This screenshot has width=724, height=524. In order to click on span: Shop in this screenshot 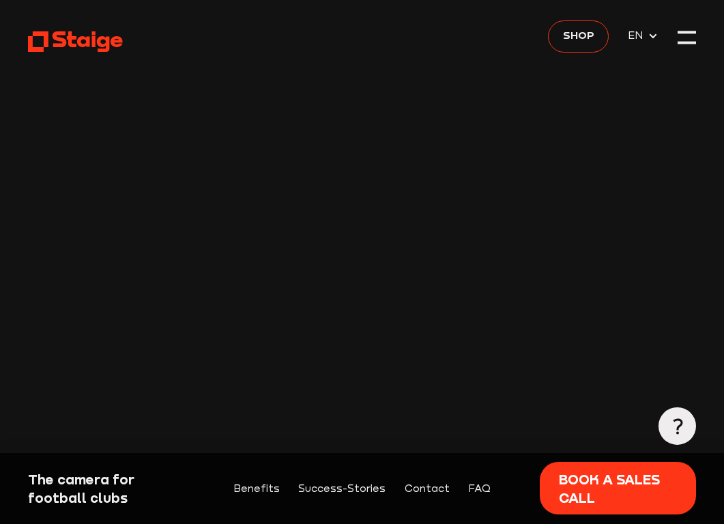, I will do `click(579, 36)`.